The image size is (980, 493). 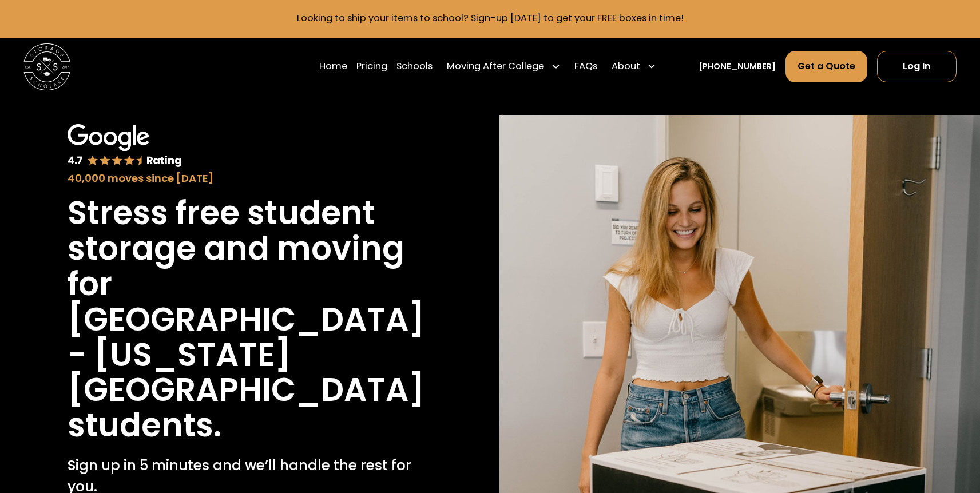 I want to click on h1: students., so click(x=144, y=426).